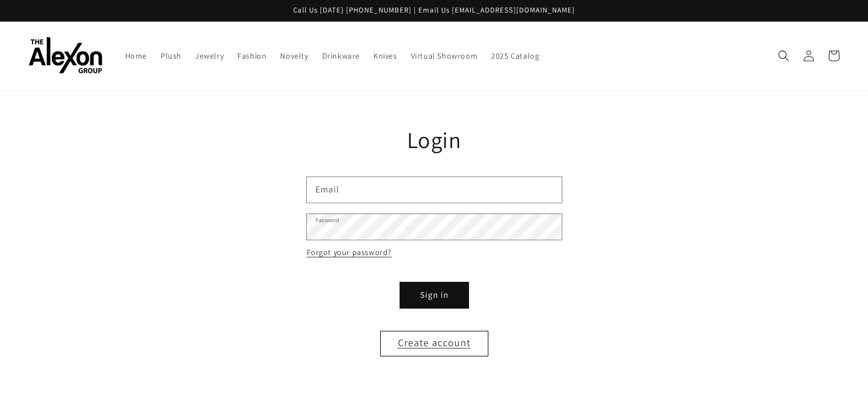  What do you see at coordinates (209, 56) in the screenshot?
I see `span: Jewelry` at bounding box center [209, 56].